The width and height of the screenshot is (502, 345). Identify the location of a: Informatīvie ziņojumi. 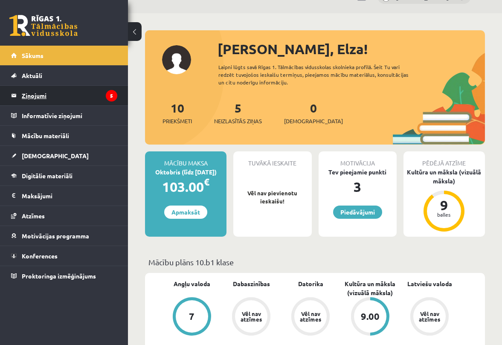
(64, 116).